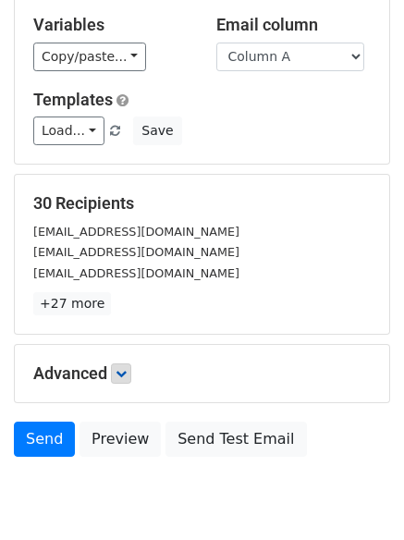 This screenshot has width=404, height=540. I want to click on h5: Variables, so click(111, 25).